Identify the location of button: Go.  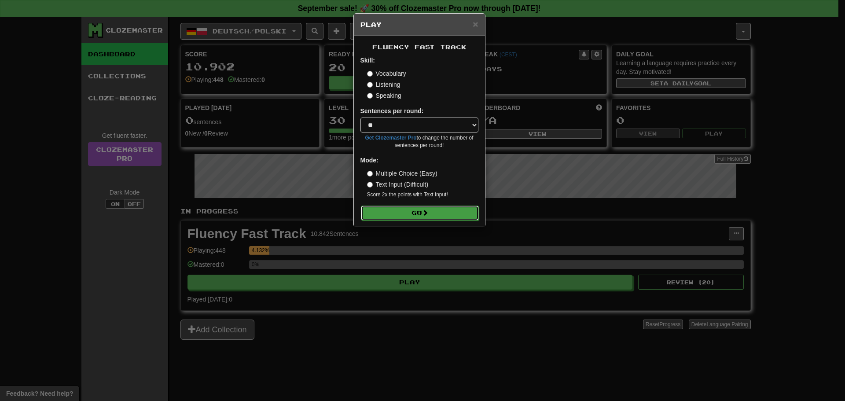
(420, 213).